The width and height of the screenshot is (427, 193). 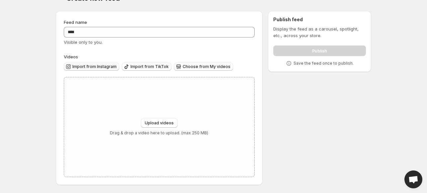 I want to click on p: Drag & drop a video here to upload. (max 250 MB), so click(x=159, y=133).